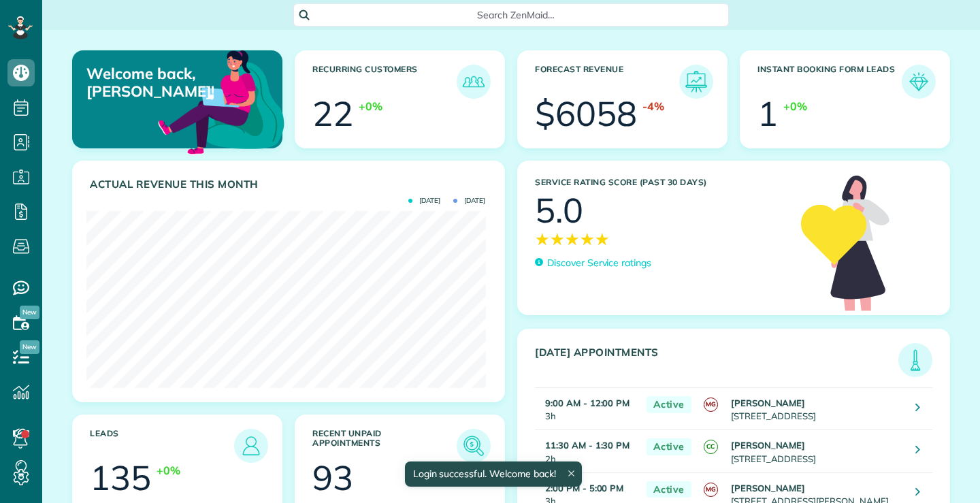 This screenshot has height=503, width=980. Describe the element at coordinates (587, 451) in the screenshot. I see `td: 2h` at that location.